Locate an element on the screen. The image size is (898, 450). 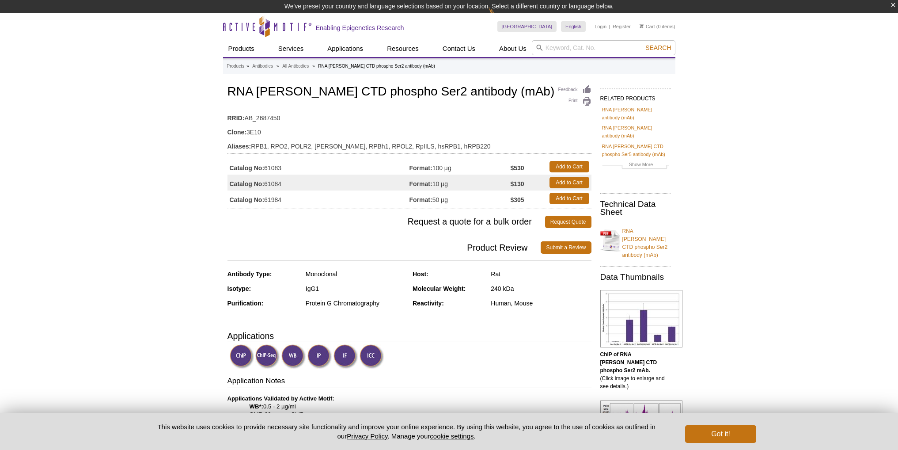
button: Search is located at coordinates (658, 48).